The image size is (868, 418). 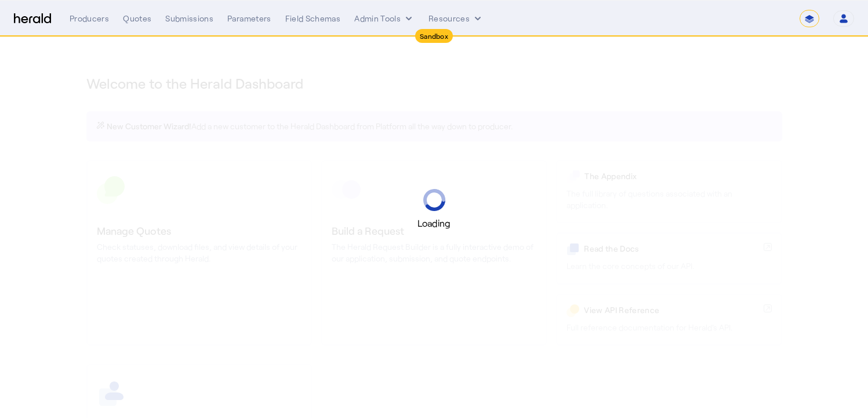 I want to click on div: Field Schemas, so click(x=313, y=19).